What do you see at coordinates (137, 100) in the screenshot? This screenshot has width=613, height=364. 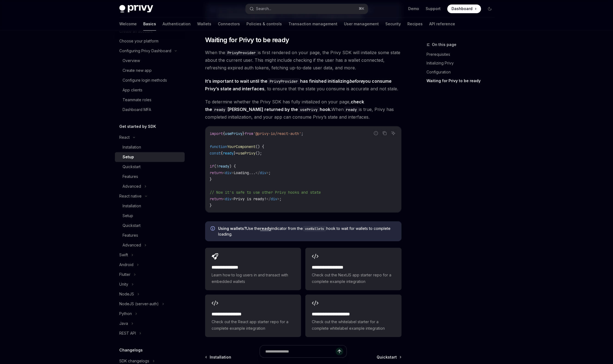 I see `div: Teammate roles` at bounding box center [137, 100].